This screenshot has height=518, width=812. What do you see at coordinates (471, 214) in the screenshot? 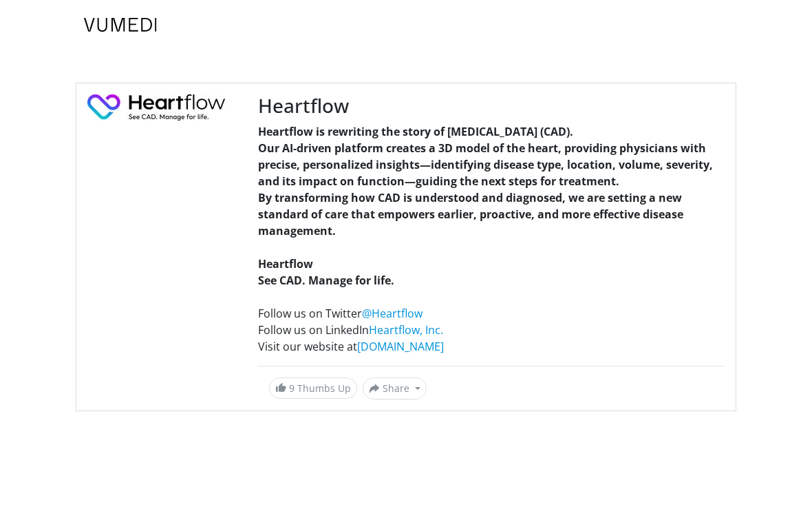
I see `strong: By transforming how CAD is understood and diagnosed, we are setting a new standard of care that e...` at bounding box center [471, 214].